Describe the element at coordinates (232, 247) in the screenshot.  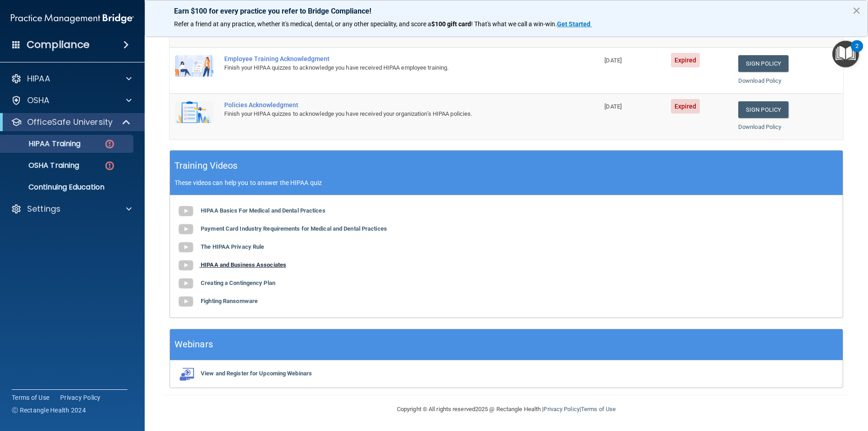
I see `b: The HIPAA Privacy Rule` at that location.